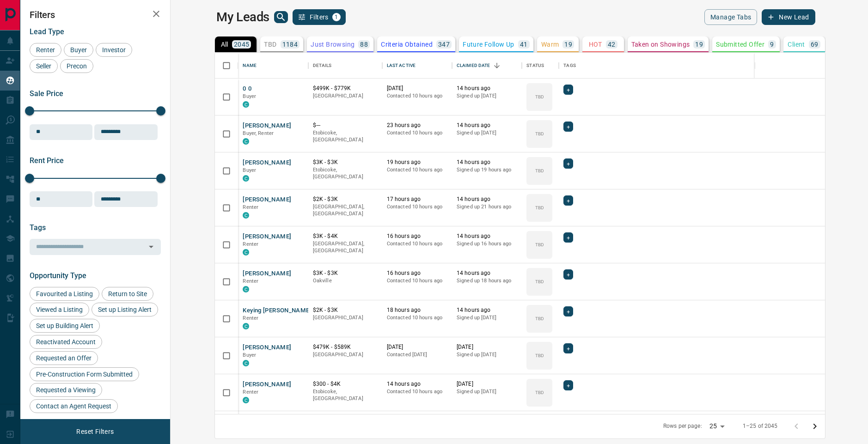  What do you see at coordinates (38, 228) in the screenshot?
I see `span: Tags` at bounding box center [38, 228].